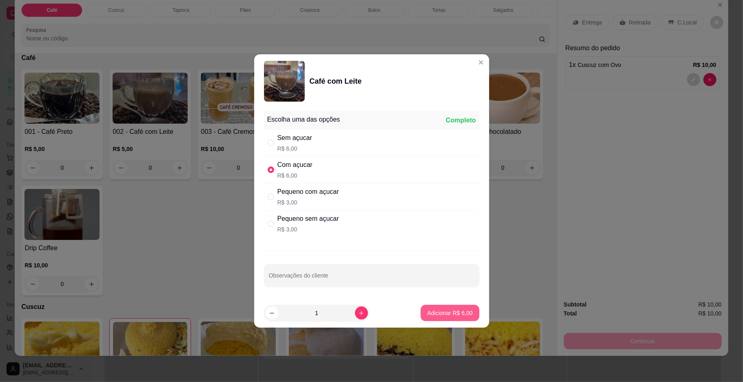  What do you see at coordinates (308, 219) in the screenshot?
I see `div: Pequeno sem açucar` at bounding box center [308, 219].